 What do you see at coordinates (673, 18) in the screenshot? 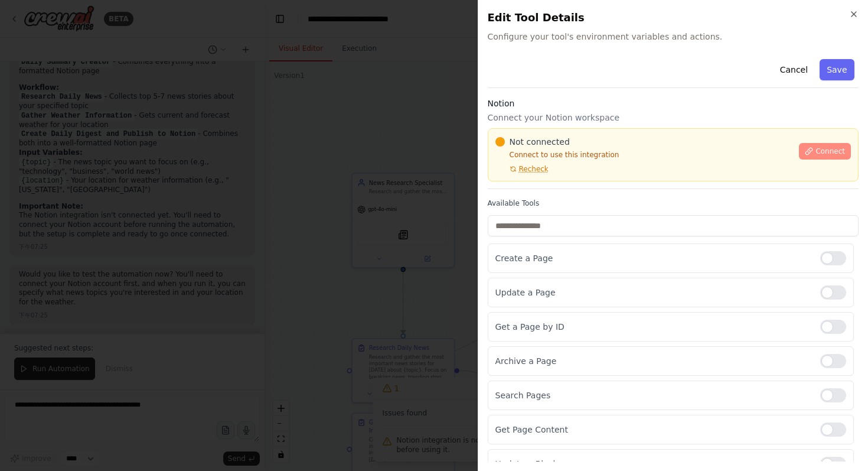
I see `h2: Edit Tool Details` at bounding box center [673, 18].